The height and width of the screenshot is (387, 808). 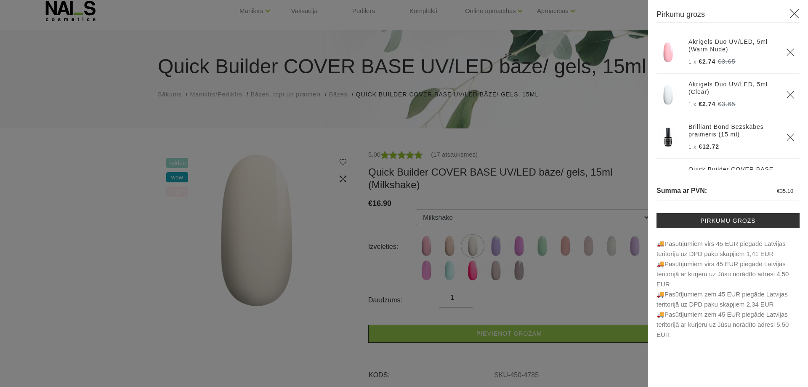 What do you see at coordinates (728, 16) in the screenshot?
I see `h3: Pirkumu grozs` at bounding box center [728, 16].